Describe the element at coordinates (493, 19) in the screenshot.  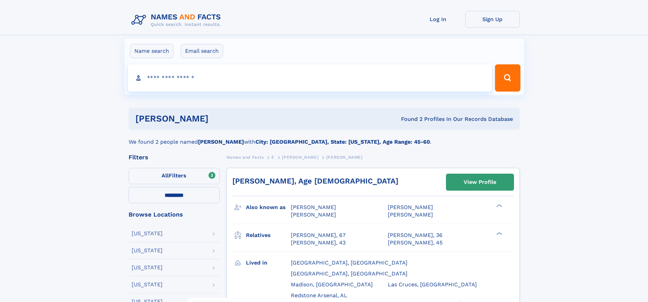
I see `a: Sign Up` at that location.